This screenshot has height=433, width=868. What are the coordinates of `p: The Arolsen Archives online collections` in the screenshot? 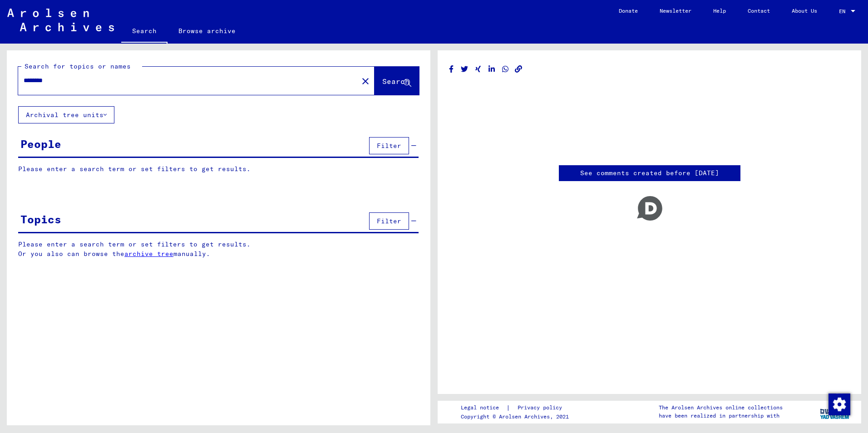 It's located at (721, 408).